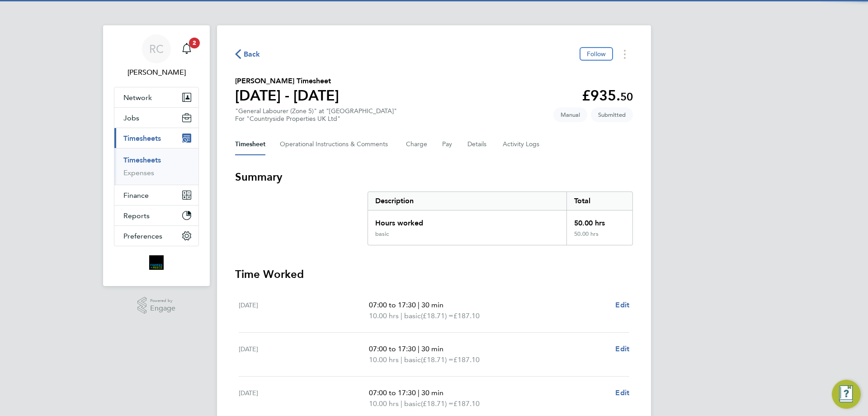  Describe the element at coordinates (156, 195) in the screenshot. I see `button: Finance` at that location.